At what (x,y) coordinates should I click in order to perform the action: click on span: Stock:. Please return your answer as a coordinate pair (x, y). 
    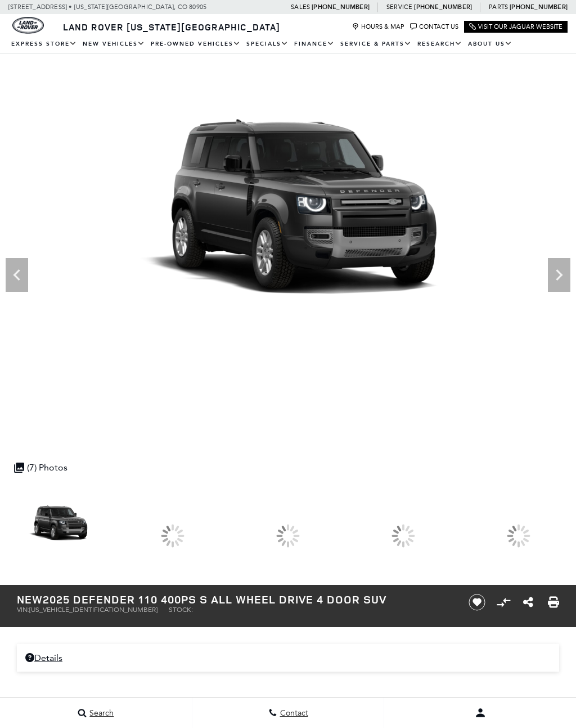
    Looking at the image, I should click on (180, 609).